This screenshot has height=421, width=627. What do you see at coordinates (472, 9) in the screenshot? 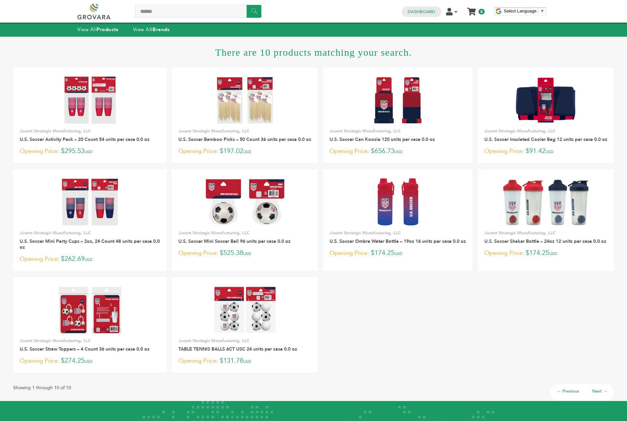
I see `a: My Cart` at bounding box center [472, 9].